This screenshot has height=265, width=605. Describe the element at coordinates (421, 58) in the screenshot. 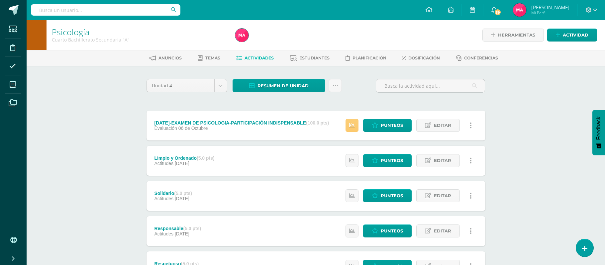

I see `a: Dosificación` at that location.